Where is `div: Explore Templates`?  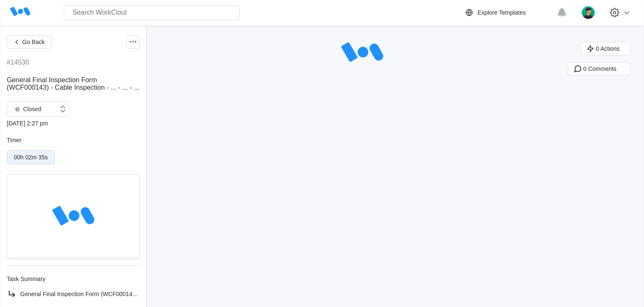
div: Explore Templates is located at coordinates (501, 12).